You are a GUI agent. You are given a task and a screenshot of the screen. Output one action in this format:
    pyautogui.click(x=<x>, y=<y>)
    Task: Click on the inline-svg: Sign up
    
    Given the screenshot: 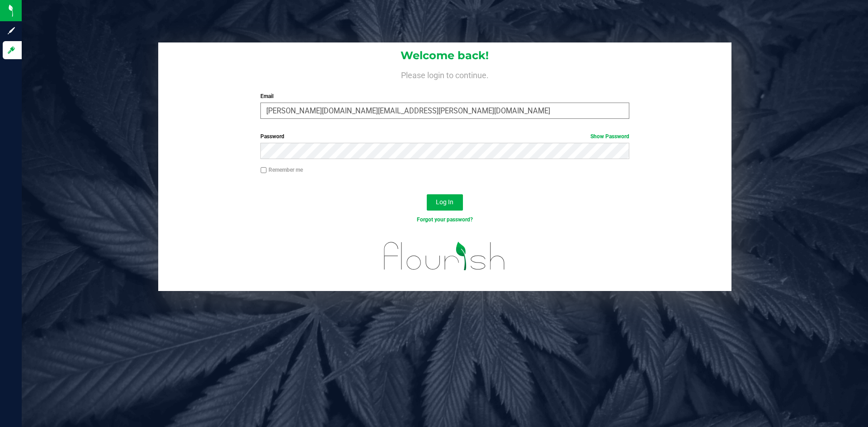 What is the action you would take?
    pyautogui.click(x=11, y=31)
    